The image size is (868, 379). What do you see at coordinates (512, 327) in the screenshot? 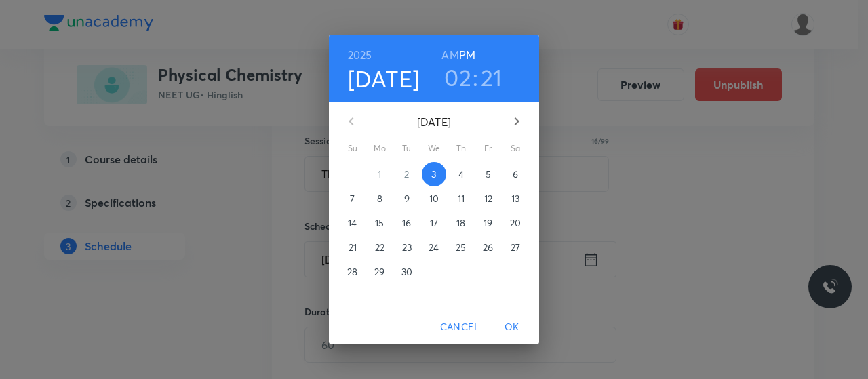
I see `button: OK` at bounding box center [512, 327].